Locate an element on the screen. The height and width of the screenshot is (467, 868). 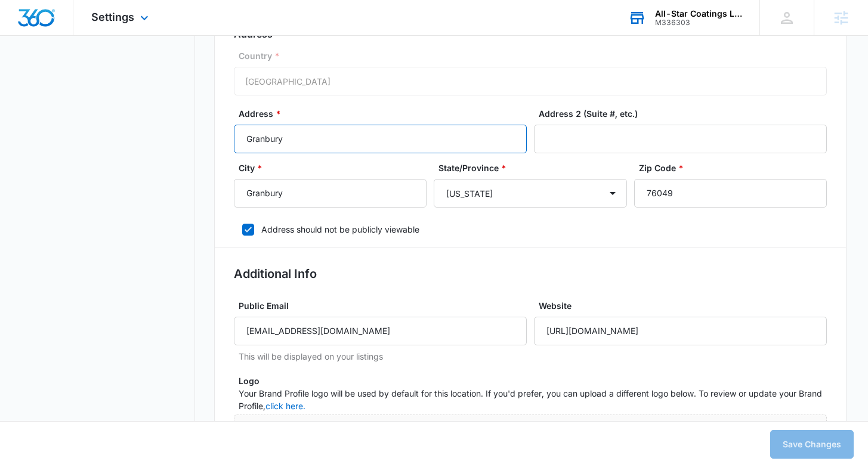
label: State/Province is located at coordinates (535, 167).